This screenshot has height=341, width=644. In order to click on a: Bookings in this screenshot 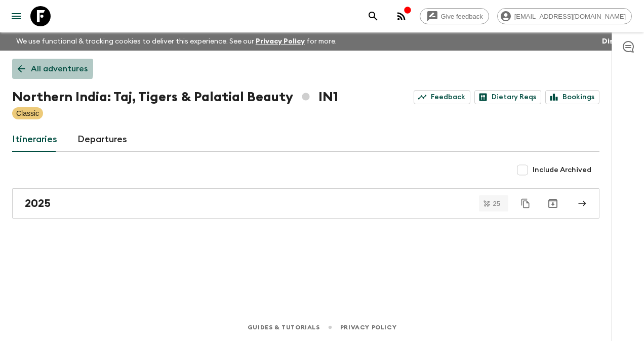, I will do `click(572, 97)`.